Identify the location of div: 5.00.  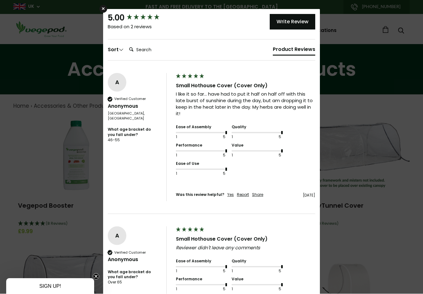
(116, 18).